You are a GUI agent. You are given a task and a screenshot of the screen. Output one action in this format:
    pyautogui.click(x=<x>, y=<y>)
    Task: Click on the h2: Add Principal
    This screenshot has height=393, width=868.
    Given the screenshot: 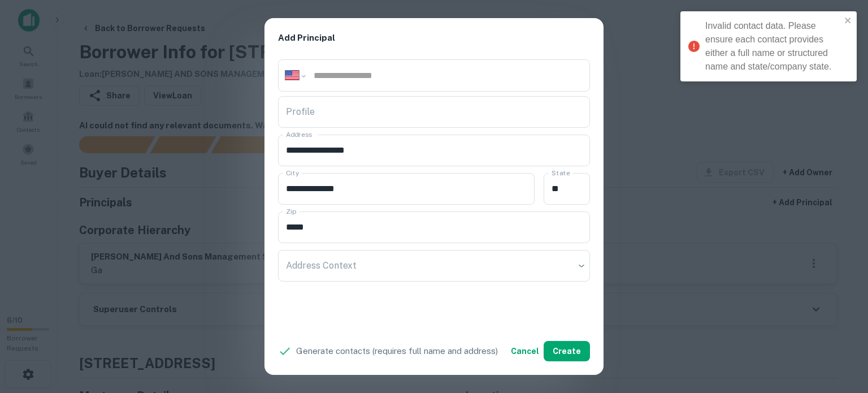 What is the action you would take?
    pyautogui.click(x=434, y=38)
    